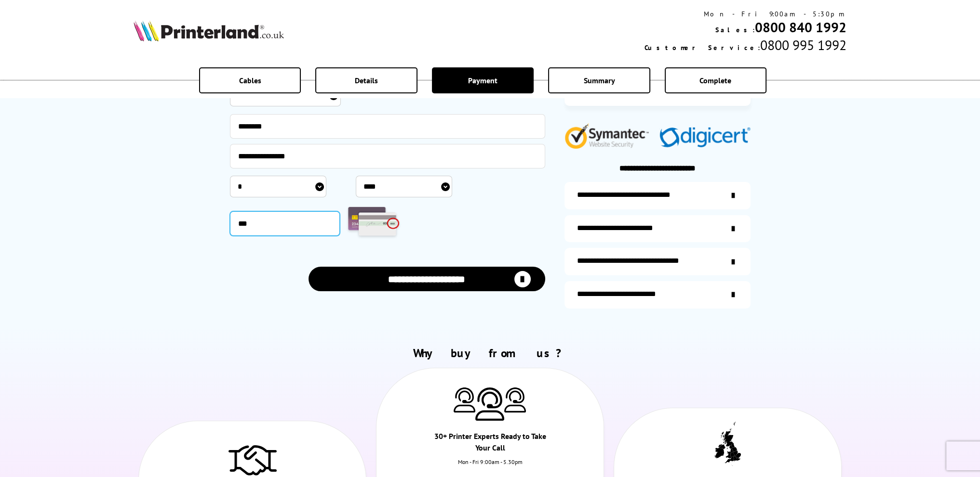 The width and height of the screenshot is (980, 477). What do you see at coordinates (658, 295) in the screenshot?
I see `a: secure-website` at bounding box center [658, 295].